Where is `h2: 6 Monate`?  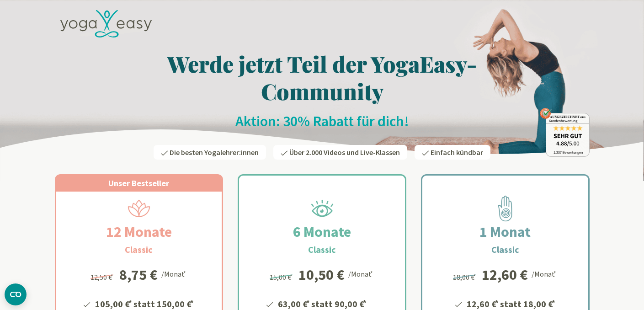
h2: 6 Monate is located at coordinates (322, 232).